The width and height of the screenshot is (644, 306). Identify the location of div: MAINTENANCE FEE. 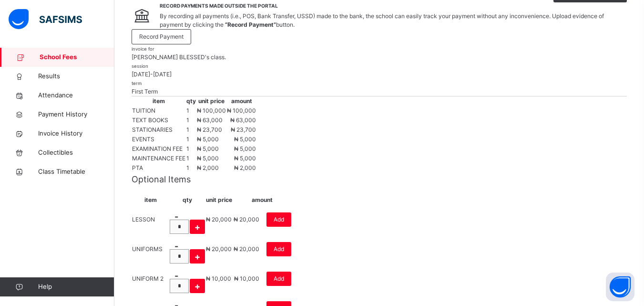
(159, 158).